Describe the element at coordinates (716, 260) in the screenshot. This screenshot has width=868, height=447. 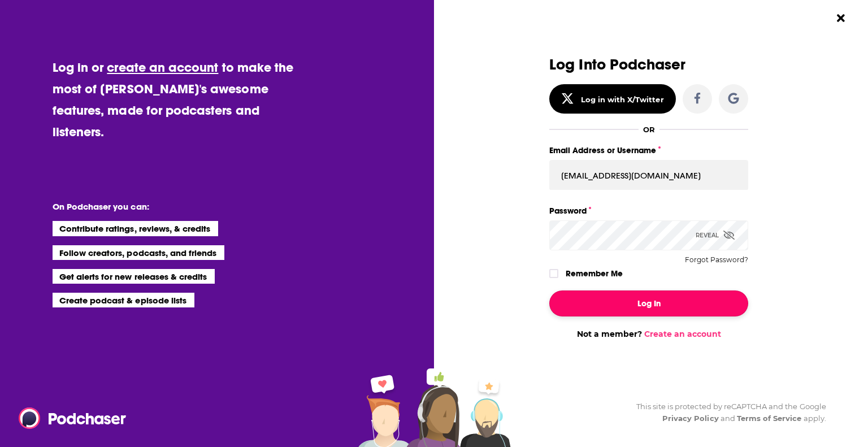
I see `button: Forgot Password?` at that location.